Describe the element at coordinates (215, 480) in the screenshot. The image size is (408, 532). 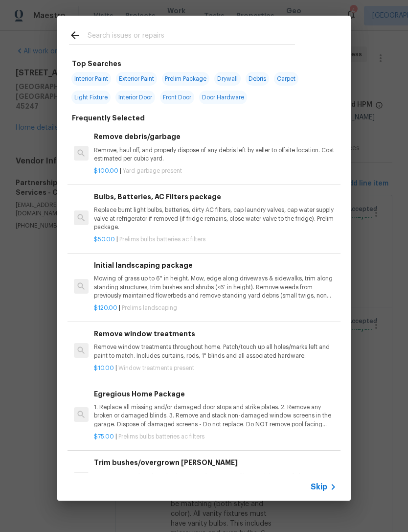
I see `p: Trim overgrown hegdes & bushes around perimeter of home giving 12" of clearance. Properly dispose...` at that location.